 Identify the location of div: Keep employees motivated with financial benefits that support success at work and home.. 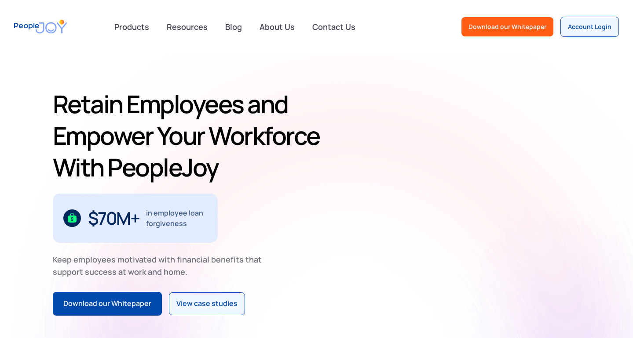
(161, 266).